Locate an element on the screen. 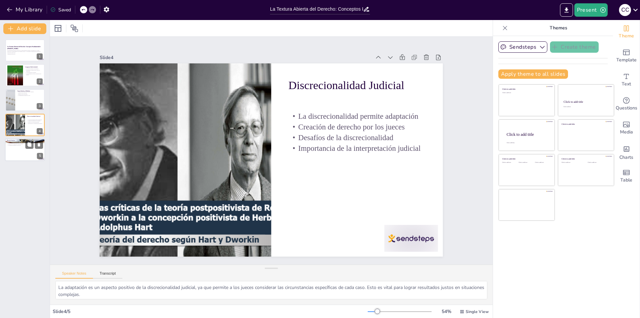 This screenshot has width=640, height=318. div: 54 % is located at coordinates (446, 311).